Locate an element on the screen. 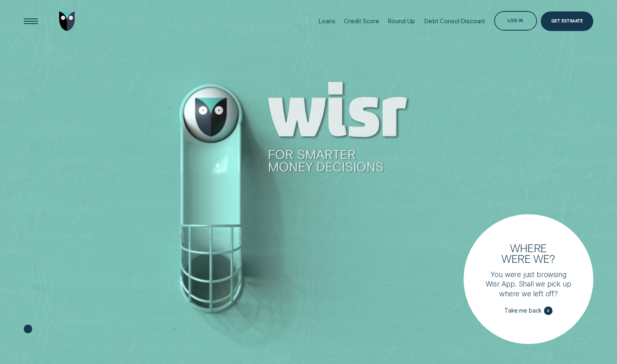 Image resolution: width=617 pixels, height=364 pixels. span: Take me back is located at coordinates (523, 310).